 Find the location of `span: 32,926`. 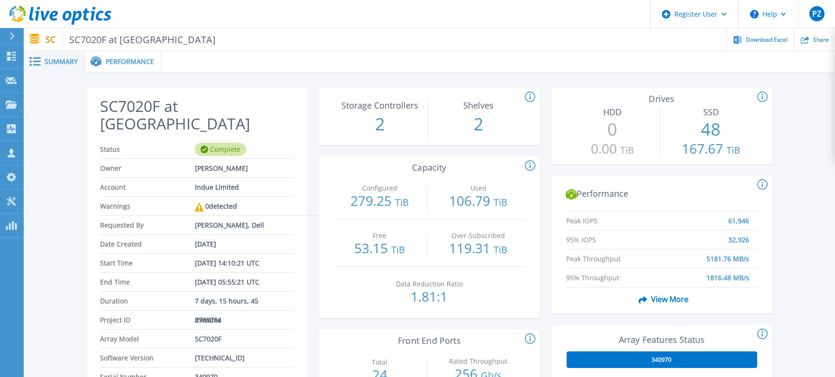

span: 32,926 is located at coordinates (739, 235).